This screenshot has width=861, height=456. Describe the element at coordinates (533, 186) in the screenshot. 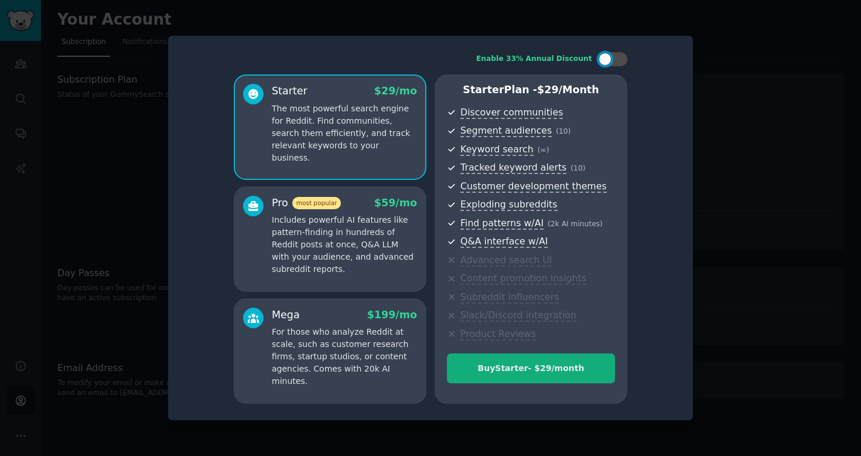

I see `span: Customer development themes` at that location.